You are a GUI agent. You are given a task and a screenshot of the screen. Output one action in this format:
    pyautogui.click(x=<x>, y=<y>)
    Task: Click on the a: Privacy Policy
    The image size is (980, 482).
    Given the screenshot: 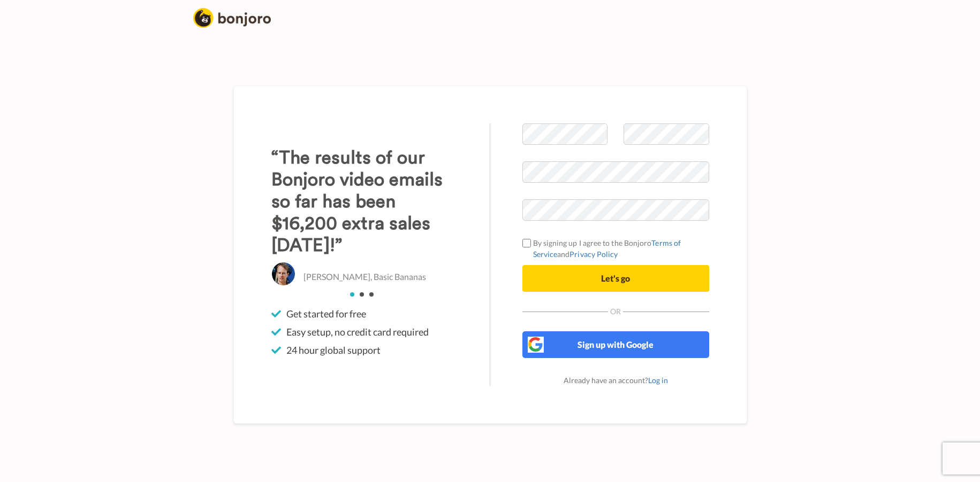 What is the action you would take?
    pyautogui.click(x=593, y=254)
    